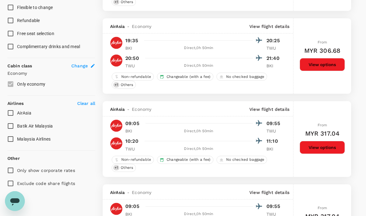  I want to click on p: 10:20, so click(132, 141).